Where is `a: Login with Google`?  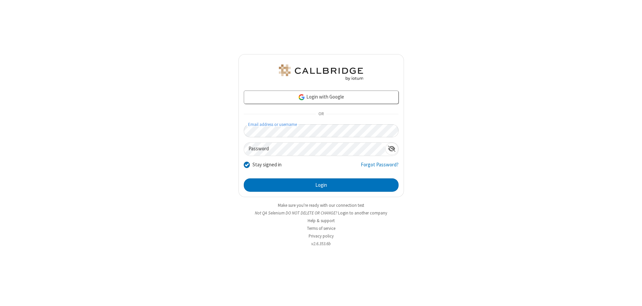
a: Login with Google is located at coordinates (321, 97).